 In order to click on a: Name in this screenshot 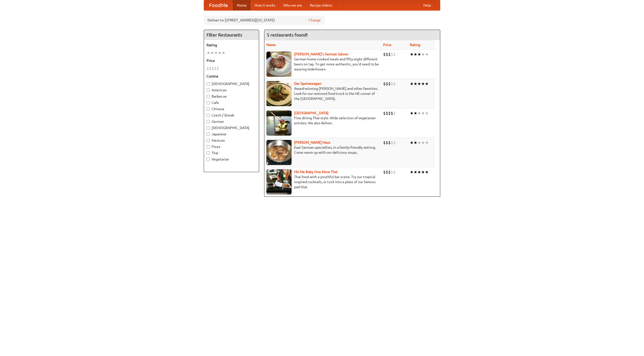, I will do `click(271, 45)`.